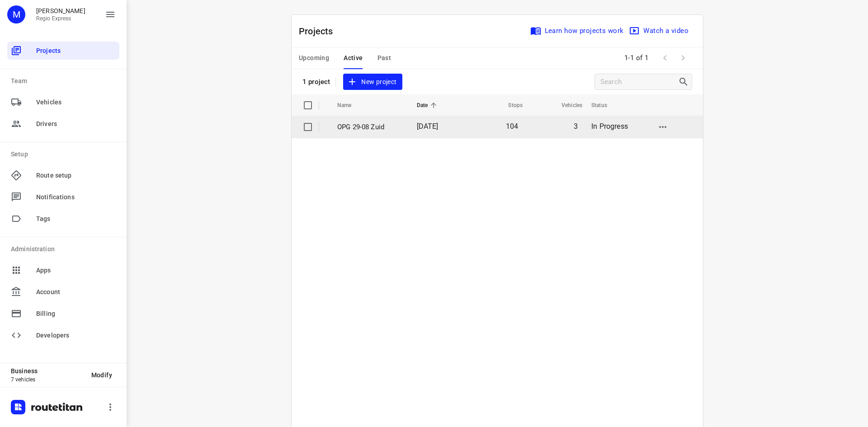 The image size is (868, 427). I want to click on span: Billing, so click(76, 313).